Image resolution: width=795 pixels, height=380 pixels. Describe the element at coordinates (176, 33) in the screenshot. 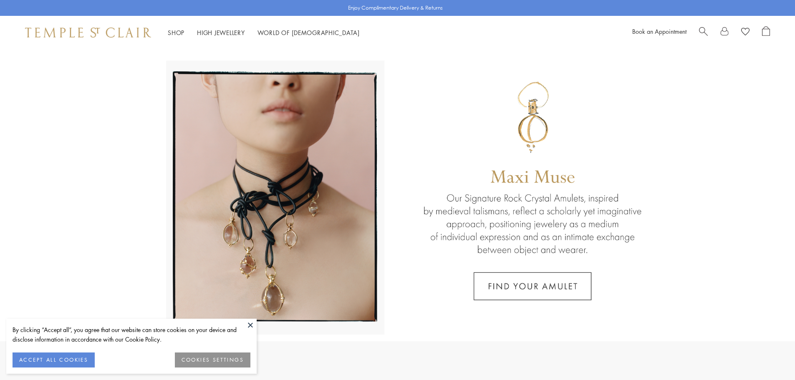

I see `a: ShopShop` at that location.